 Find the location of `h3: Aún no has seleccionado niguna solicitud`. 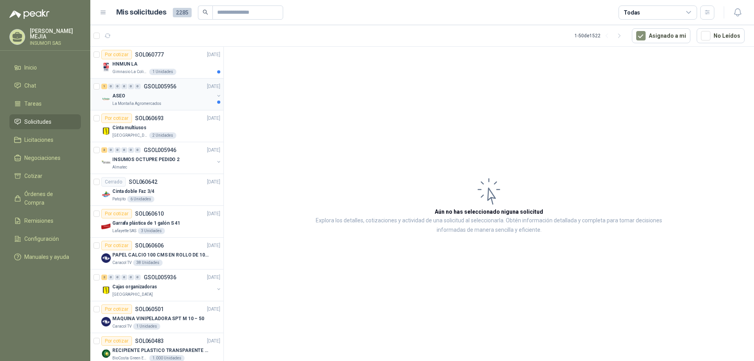

h3: Aún no has seleccionado niguna solicitud is located at coordinates (489, 212).